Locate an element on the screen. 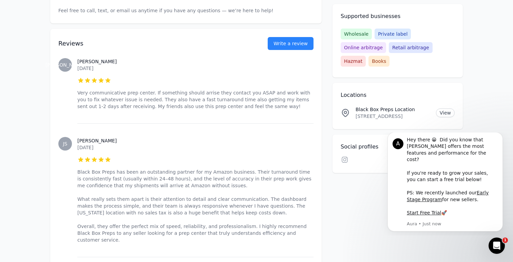 The height and width of the screenshot is (262, 513). p: Very communicative prep center. If something should arrise they contact you ASAP and work with yo... is located at coordinates (195, 99).